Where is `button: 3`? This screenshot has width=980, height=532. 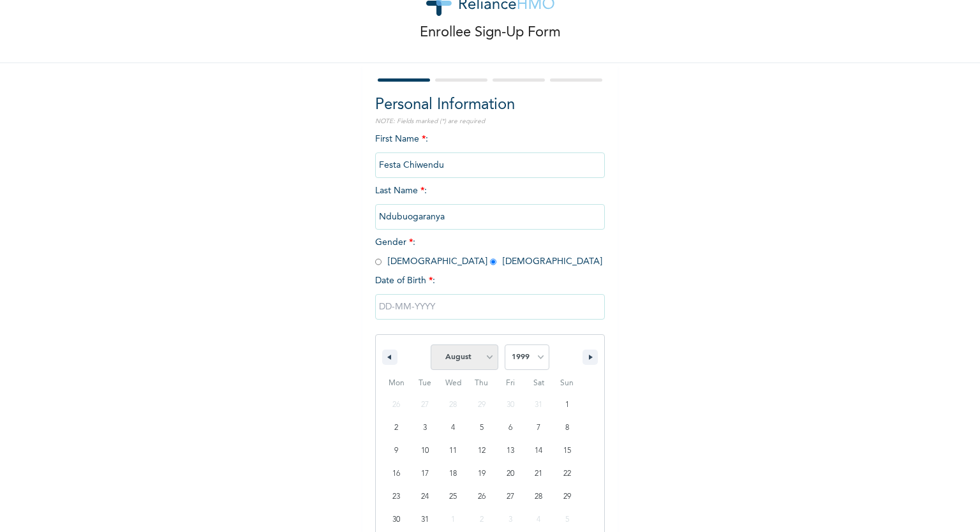
button: 3 is located at coordinates (425, 428).